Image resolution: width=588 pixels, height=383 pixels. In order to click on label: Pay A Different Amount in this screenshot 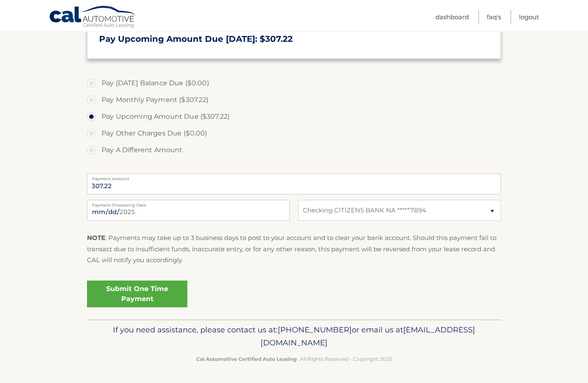, I will do `click(294, 150)`.